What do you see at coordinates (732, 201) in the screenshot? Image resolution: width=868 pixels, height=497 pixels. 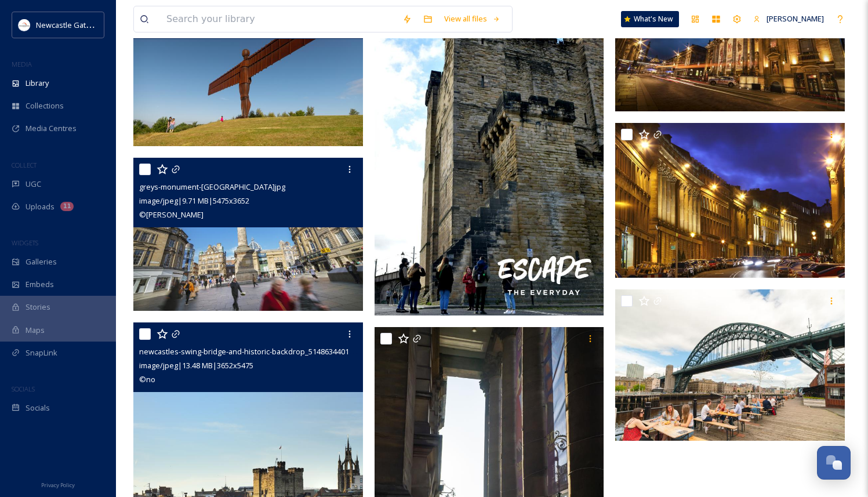 I see `img: grey-street_night_30915009212_o.jpg` at bounding box center [732, 201].